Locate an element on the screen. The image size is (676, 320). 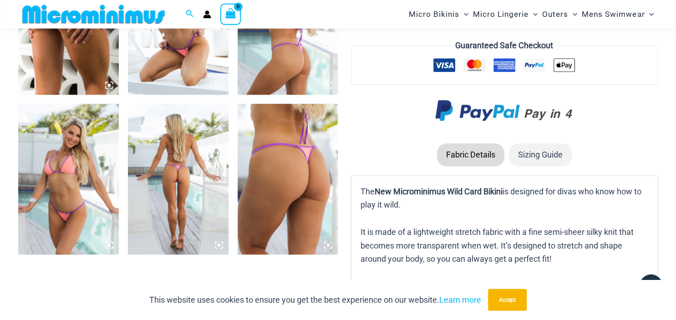
a: Learn more is located at coordinates (460, 299).